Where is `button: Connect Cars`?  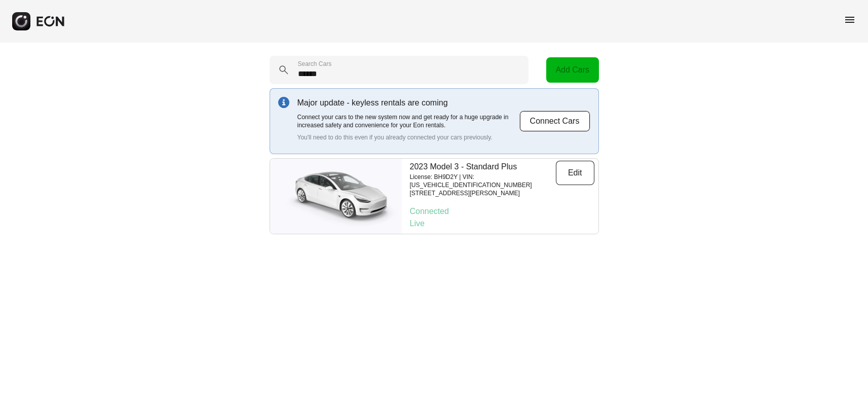
button: Connect Cars is located at coordinates (555, 122).